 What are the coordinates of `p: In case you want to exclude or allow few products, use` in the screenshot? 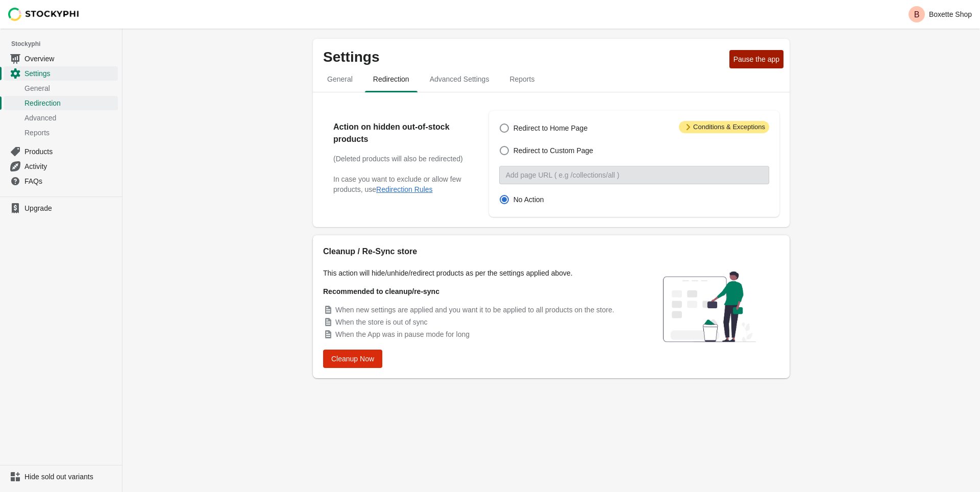 It's located at (401, 184).